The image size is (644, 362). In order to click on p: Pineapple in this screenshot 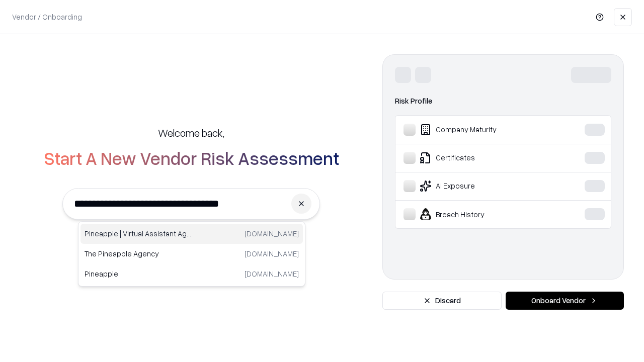, I will do `click(138, 273)`.